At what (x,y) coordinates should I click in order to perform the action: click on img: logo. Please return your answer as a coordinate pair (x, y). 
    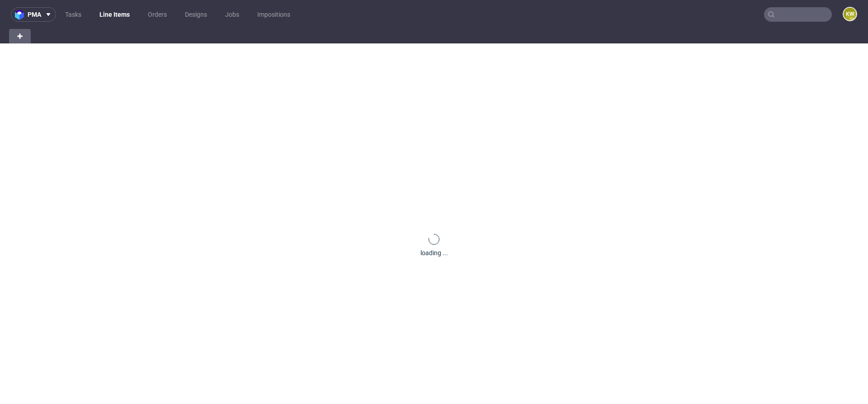
    Looking at the image, I should click on (21, 15).